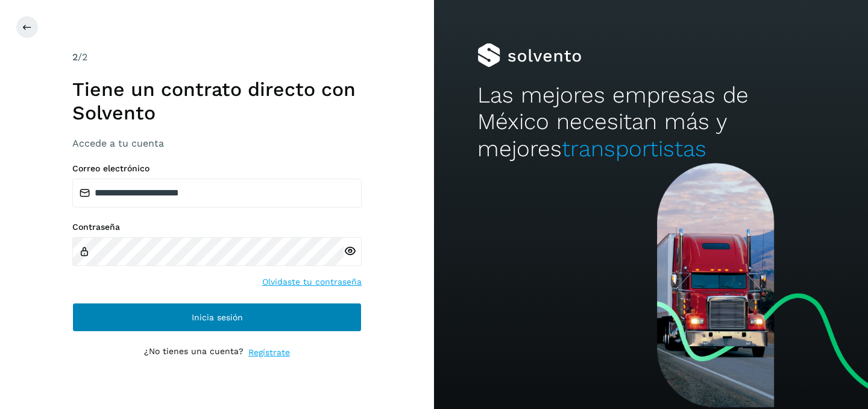  I want to click on span: Inicia sesión, so click(217, 317).